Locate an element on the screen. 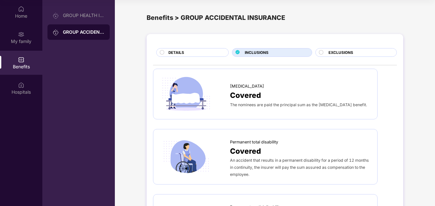 The width and height of the screenshot is (435, 206). span: INCLUSIONS is located at coordinates (257, 53).